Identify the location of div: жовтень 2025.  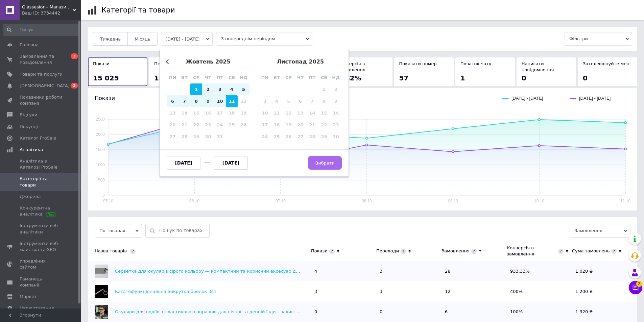
(208, 62).